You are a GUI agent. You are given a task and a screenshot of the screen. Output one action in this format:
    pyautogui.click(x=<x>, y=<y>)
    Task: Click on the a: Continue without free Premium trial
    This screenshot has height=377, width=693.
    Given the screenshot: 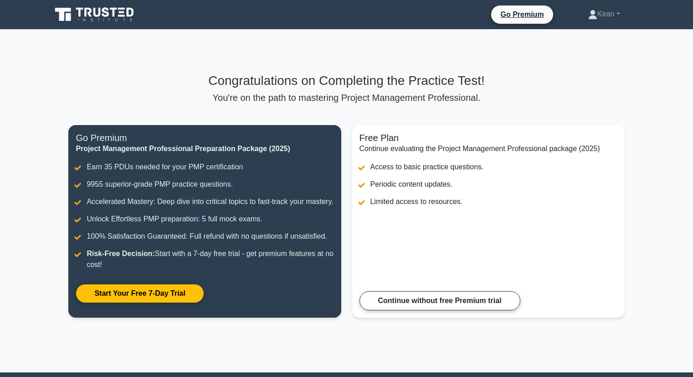 What is the action you would take?
    pyautogui.click(x=440, y=300)
    